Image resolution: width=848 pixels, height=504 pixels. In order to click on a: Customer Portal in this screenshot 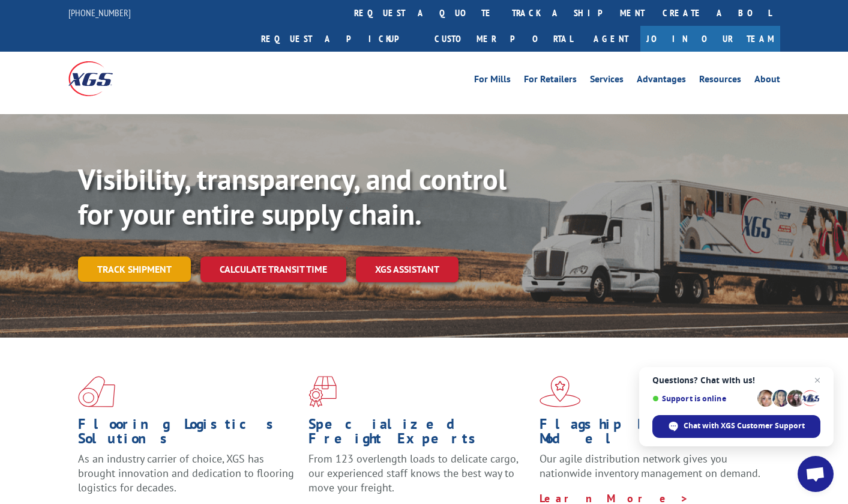, I will do `click(504, 39)`.